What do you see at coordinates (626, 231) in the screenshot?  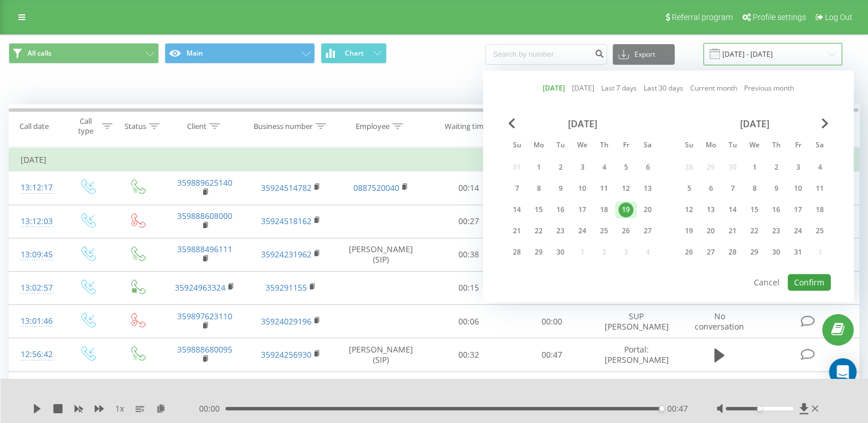 I see `div: Fri Sep 26, 2025` at bounding box center [626, 231].